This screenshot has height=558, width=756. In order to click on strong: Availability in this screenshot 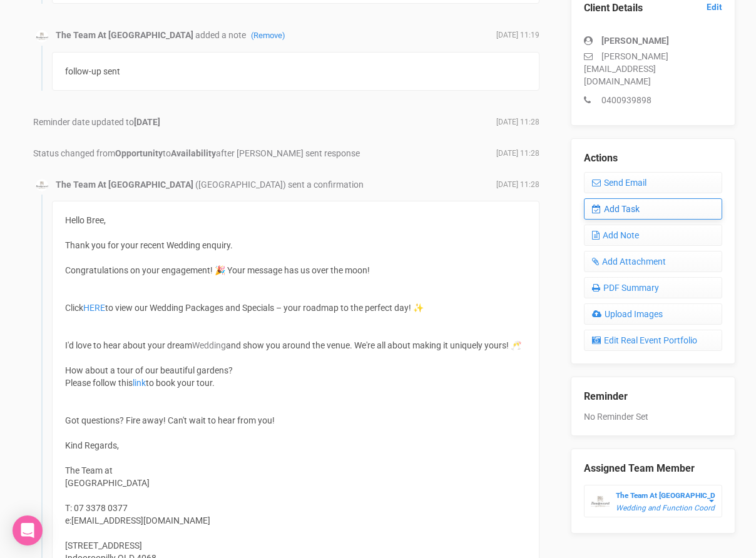, I will do `click(193, 153)`.